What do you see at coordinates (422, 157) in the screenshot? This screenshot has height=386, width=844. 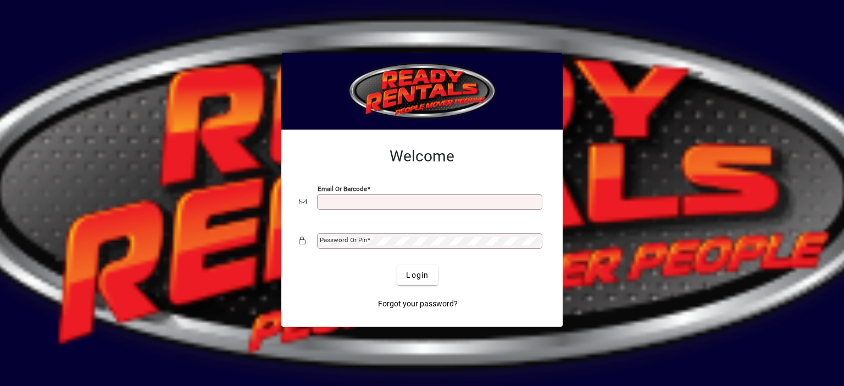 I see `h2: Welcome` at bounding box center [422, 157].